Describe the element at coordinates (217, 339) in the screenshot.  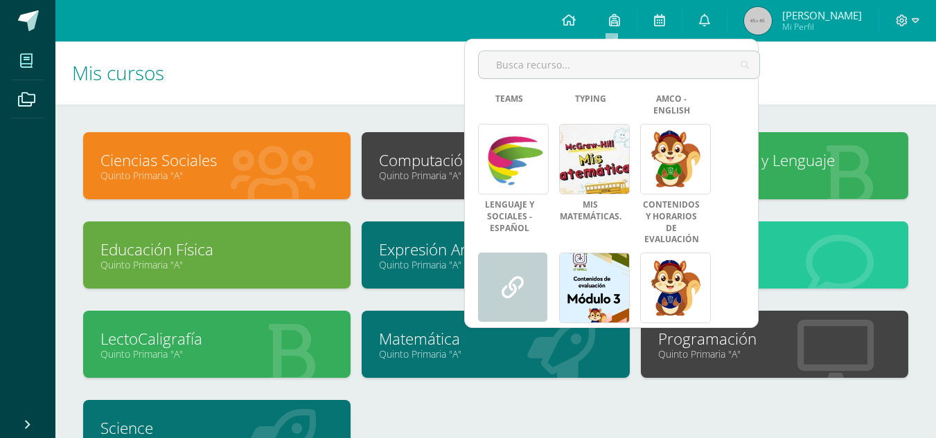
I see `a: LectoCaligrafía` at that location.